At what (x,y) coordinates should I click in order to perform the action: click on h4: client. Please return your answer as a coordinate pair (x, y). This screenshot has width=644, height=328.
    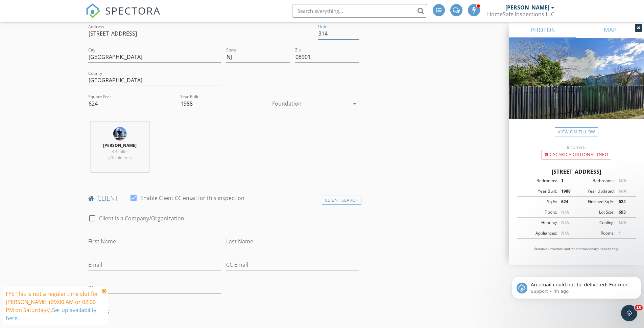
    Looking at the image, I should click on (223, 198).